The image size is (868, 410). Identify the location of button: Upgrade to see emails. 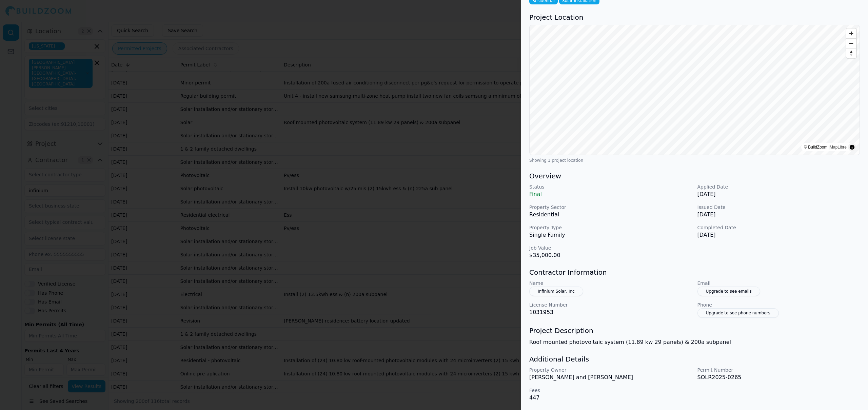
(728, 292).